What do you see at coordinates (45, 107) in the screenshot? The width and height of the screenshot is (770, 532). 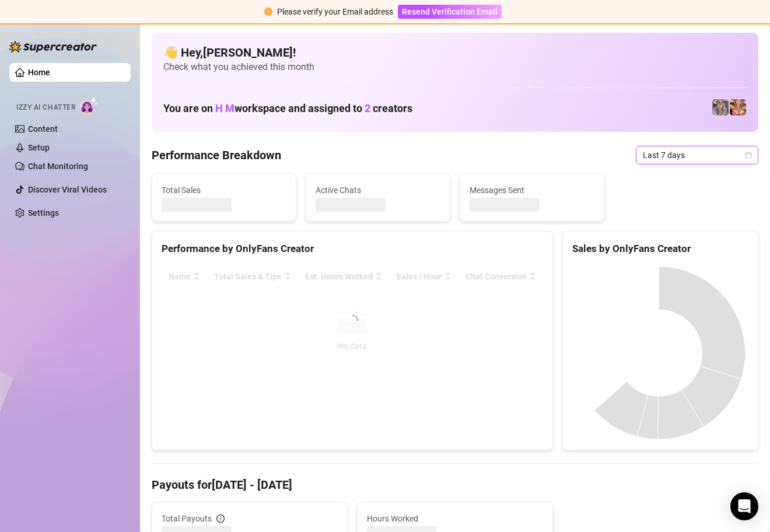 I see `span: Izzy AI Chatter` at bounding box center [45, 107].